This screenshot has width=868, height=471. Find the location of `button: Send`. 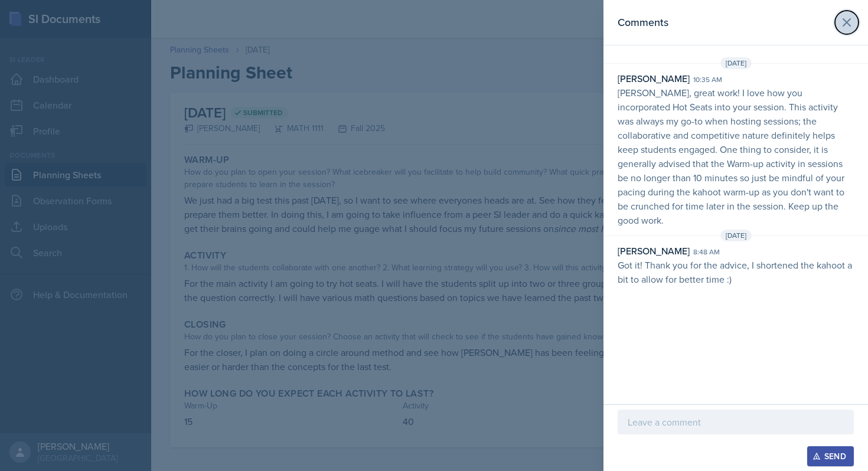

button: Send is located at coordinates (831, 456).